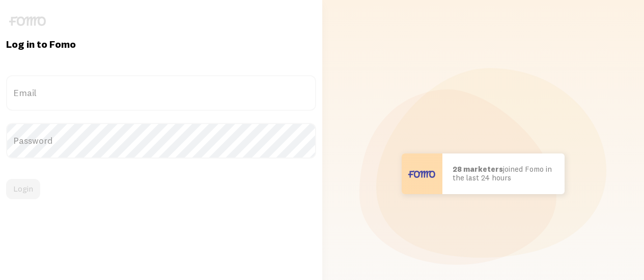  What do you see at coordinates (161, 141) in the screenshot?
I see `label: Password` at bounding box center [161, 141].